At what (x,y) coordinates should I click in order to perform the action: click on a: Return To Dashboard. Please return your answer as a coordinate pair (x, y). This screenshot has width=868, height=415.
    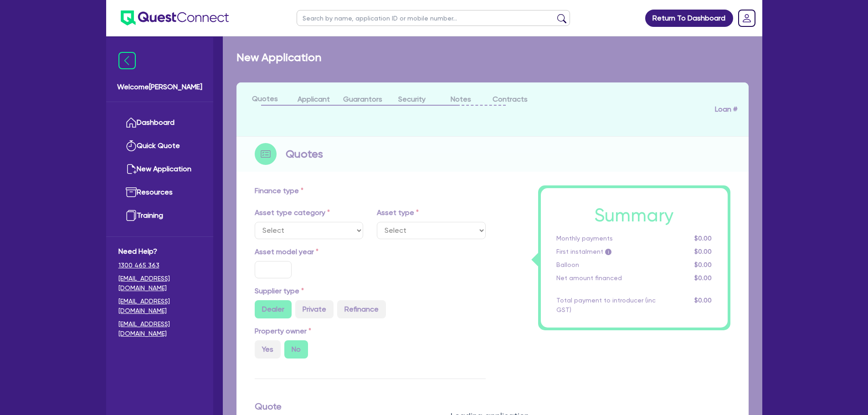
    Looking at the image, I should click on (689, 18).